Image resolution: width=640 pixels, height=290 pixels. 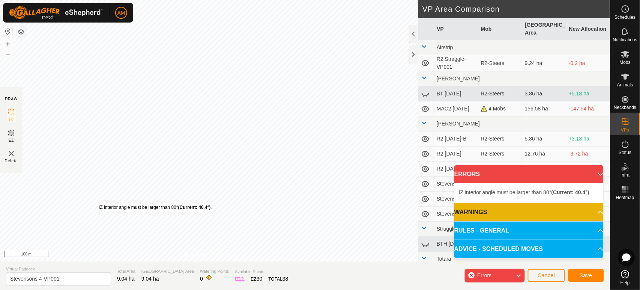 What do you see at coordinates (445, 47) in the screenshot?
I see `span: Airstrip` at bounding box center [445, 47].